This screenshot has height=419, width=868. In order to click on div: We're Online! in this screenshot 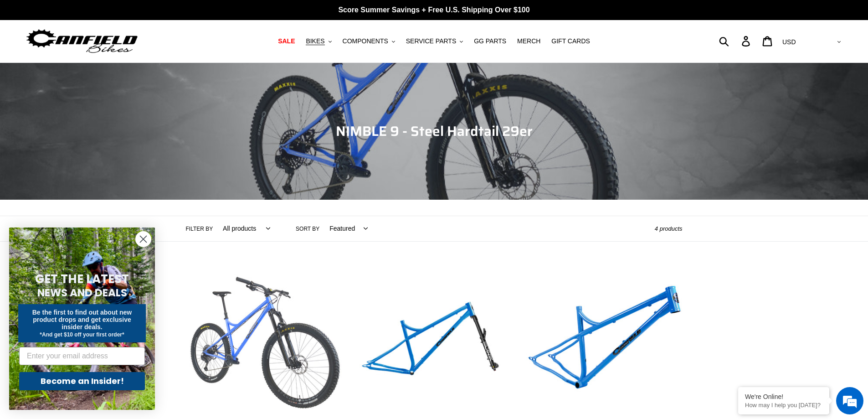, I will do `click(783, 396)`.